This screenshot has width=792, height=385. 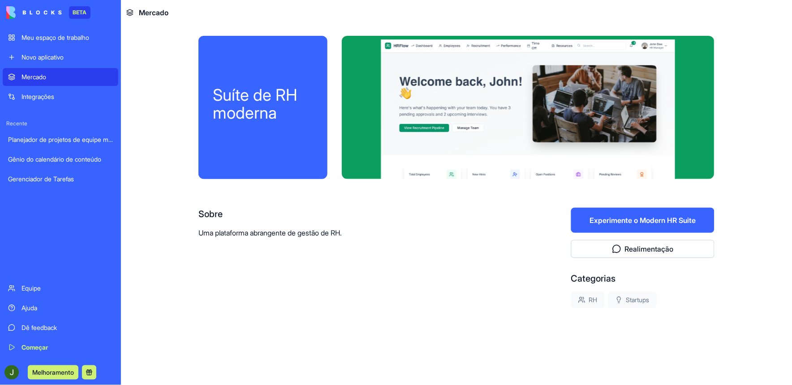 I want to click on span: Recente, so click(x=60, y=124).